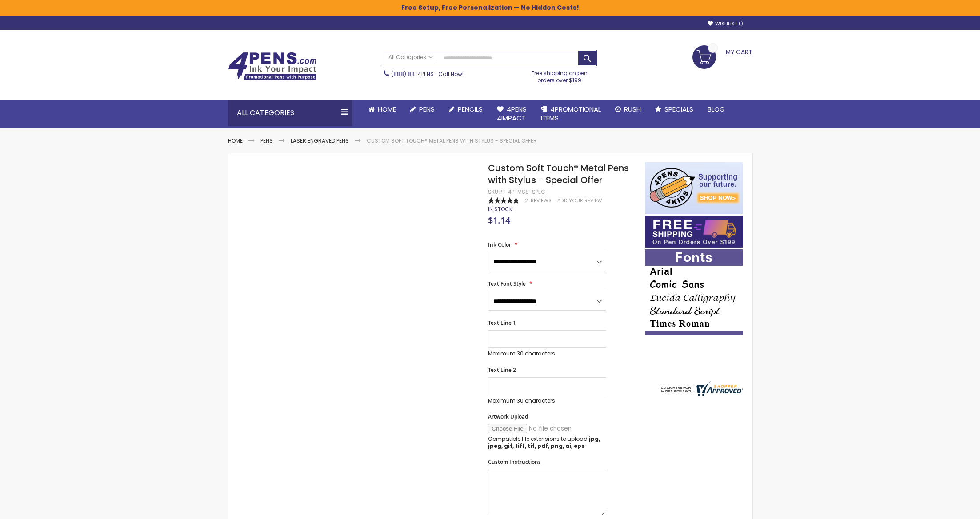  What do you see at coordinates (507, 284) in the screenshot?
I see `span: Text Font Style` at bounding box center [507, 284].